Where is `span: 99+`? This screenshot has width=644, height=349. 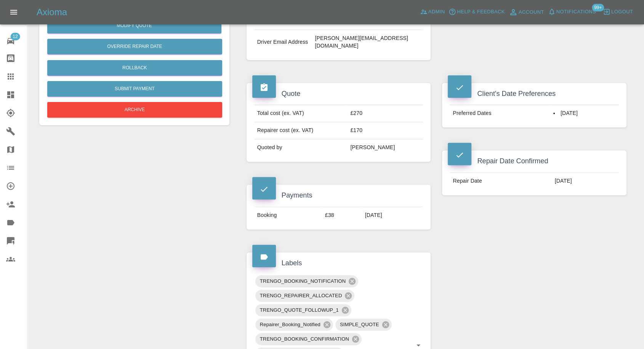 span: 99+ is located at coordinates (598, 8).